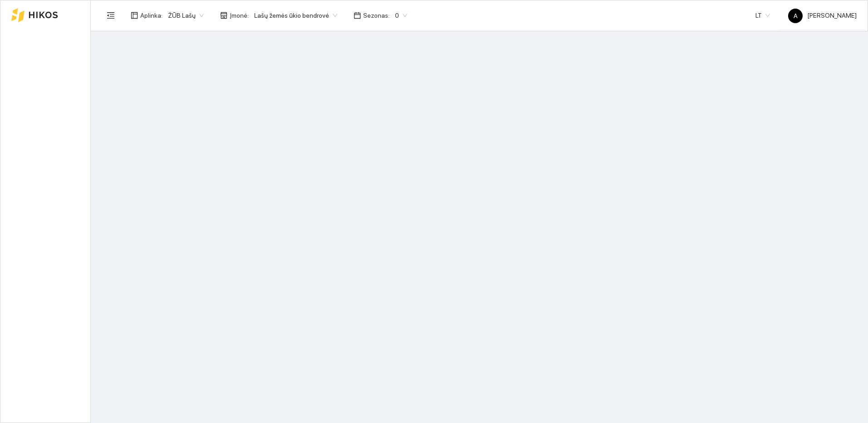 This screenshot has height=423, width=868. What do you see at coordinates (401, 16) in the screenshot?
I see `span: 0` at bounding box center [401, 16].